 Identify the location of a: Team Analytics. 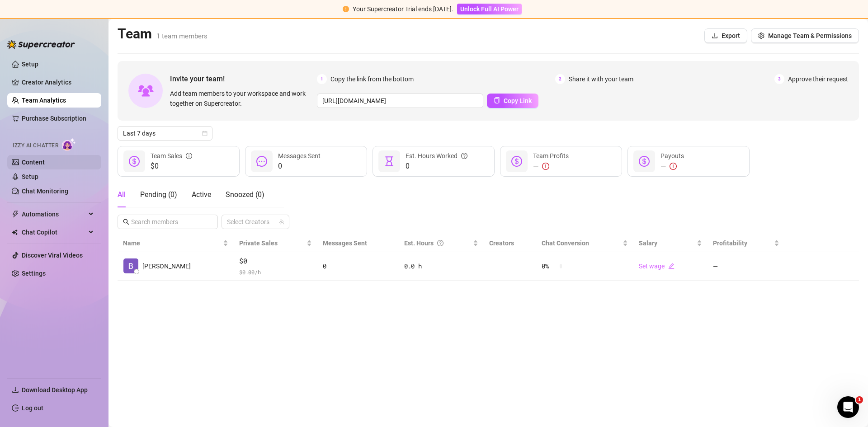
(44, 101).